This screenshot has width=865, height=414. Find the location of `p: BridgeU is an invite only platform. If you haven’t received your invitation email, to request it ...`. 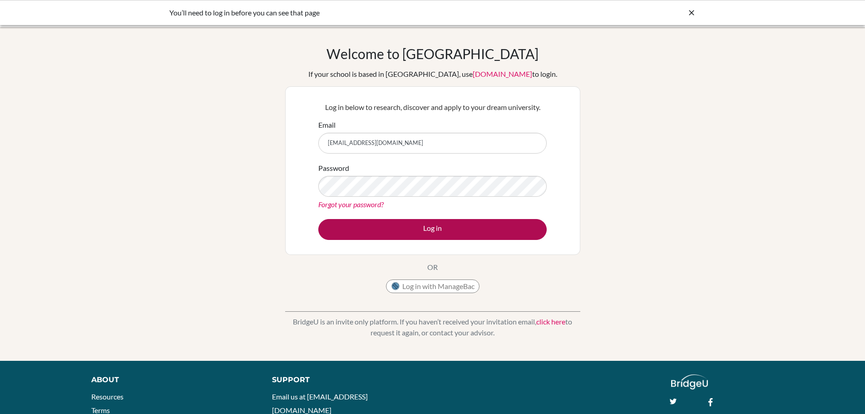

p: BridgeU is an invite only platform. If you haven’t received your invitation email, to request it ... is located at coordinates (433, 327).